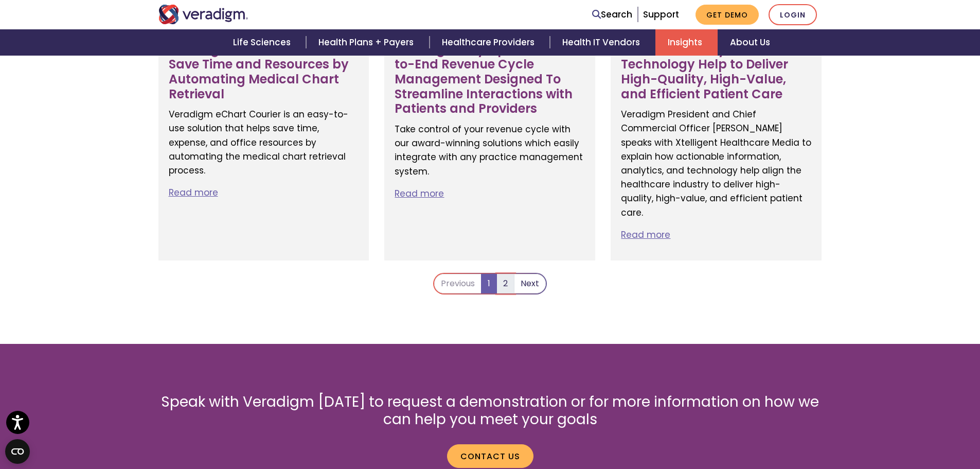 The width and height of the screenshot is (980, 469). I want to click on h3: How Data, Analytics, and Technology Help to Deliver High-Quality, High-Value, and Efficient Patie..., so click(716, 71).